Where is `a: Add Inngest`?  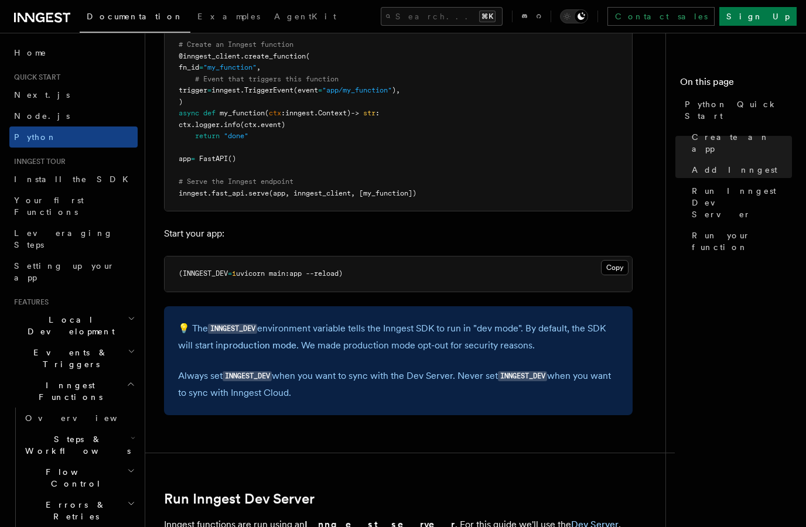 a: Add Inngest is located at coordinates (739, 170).